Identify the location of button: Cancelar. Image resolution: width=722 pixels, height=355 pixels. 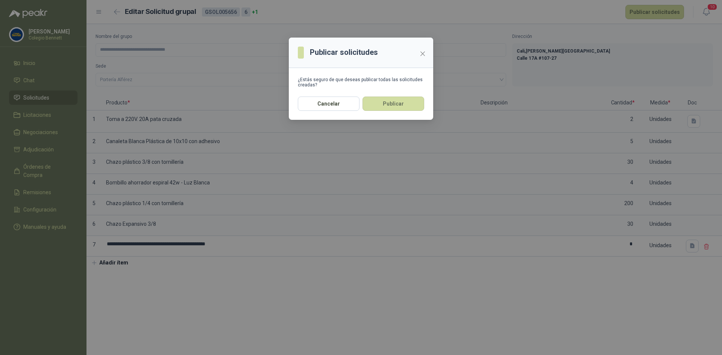
(329, 104).